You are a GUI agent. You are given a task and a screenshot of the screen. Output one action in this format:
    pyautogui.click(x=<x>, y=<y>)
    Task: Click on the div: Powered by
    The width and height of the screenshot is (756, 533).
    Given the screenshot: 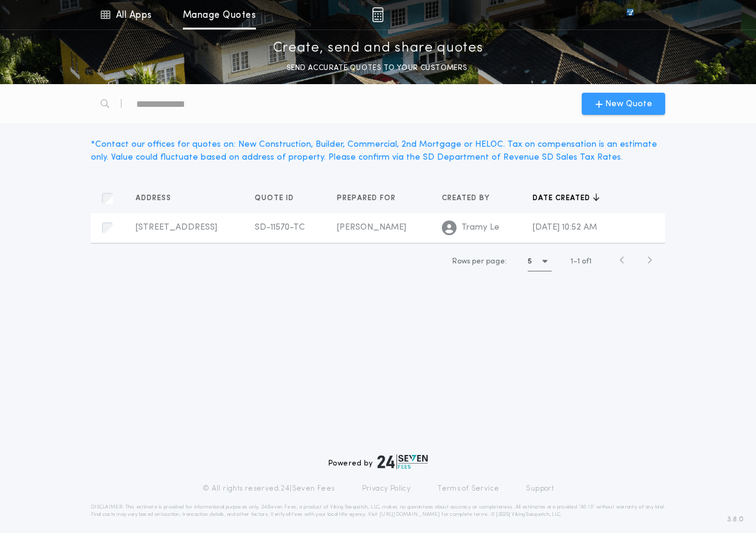 What is the action you would take?
    pyautogui.click(x=378, y=462)
    